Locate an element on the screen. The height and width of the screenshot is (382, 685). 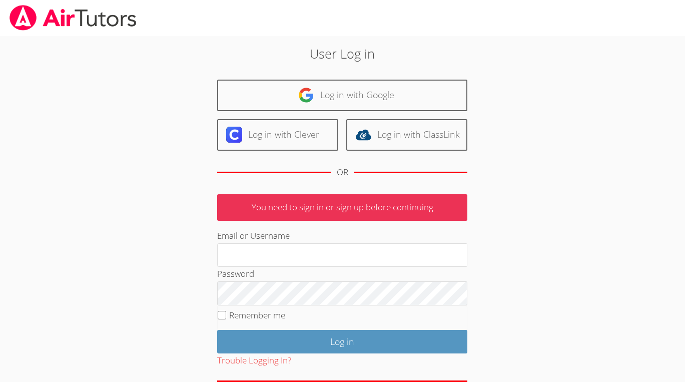
div: OR is located at coordinates (342, 172).